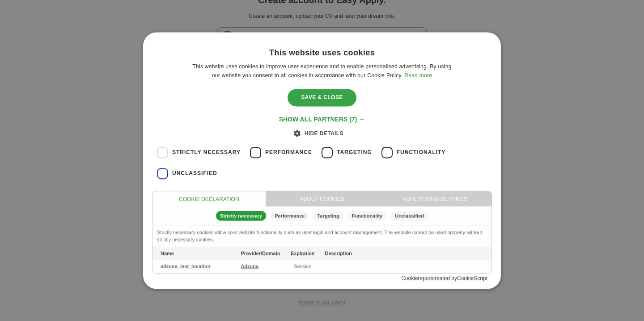  Describe the element at coordinates (271, 253) in the screenshot. I see `span: Domain` at that location.